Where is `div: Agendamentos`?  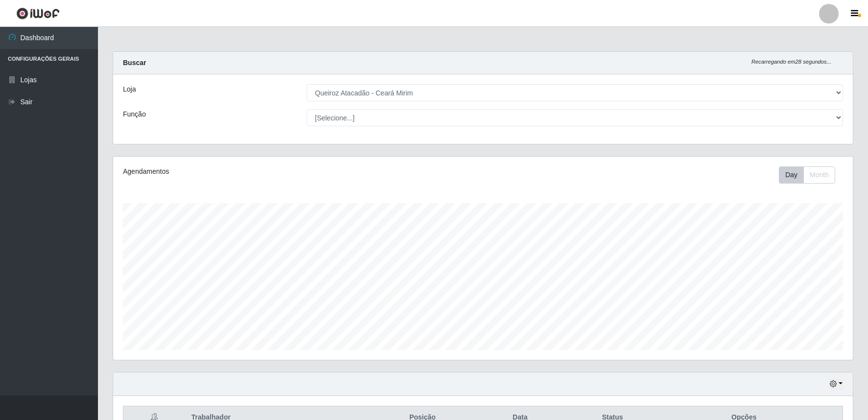
div: Agendamentos is located at coordinates (268, 172).